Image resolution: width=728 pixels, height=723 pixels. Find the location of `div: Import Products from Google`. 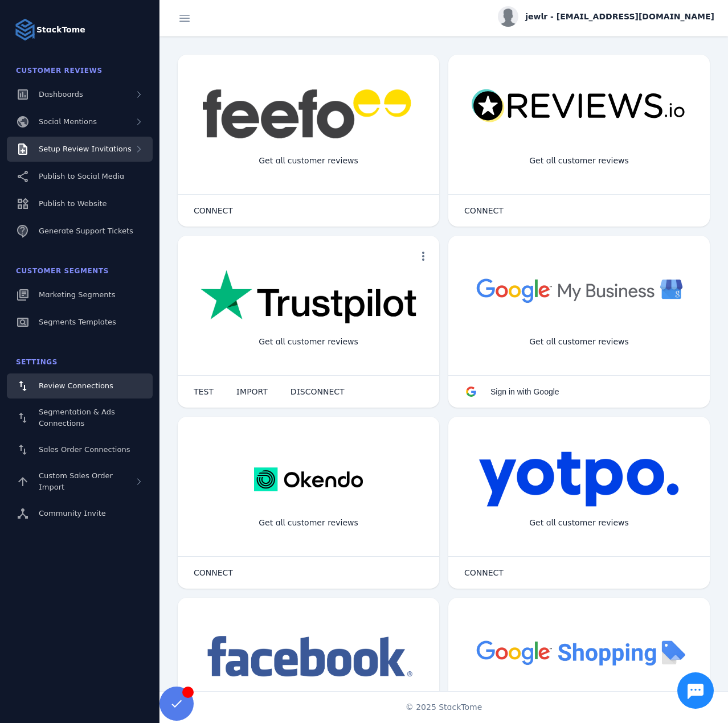

div: Import Products from Google is located at coordinates (578, 704).